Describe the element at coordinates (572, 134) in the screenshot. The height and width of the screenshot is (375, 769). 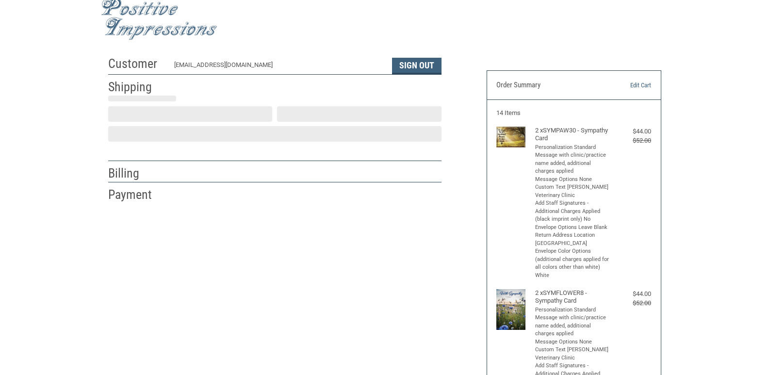
I see `h4: 2 x SYMPAW30 - Sympathy Card` at that location.